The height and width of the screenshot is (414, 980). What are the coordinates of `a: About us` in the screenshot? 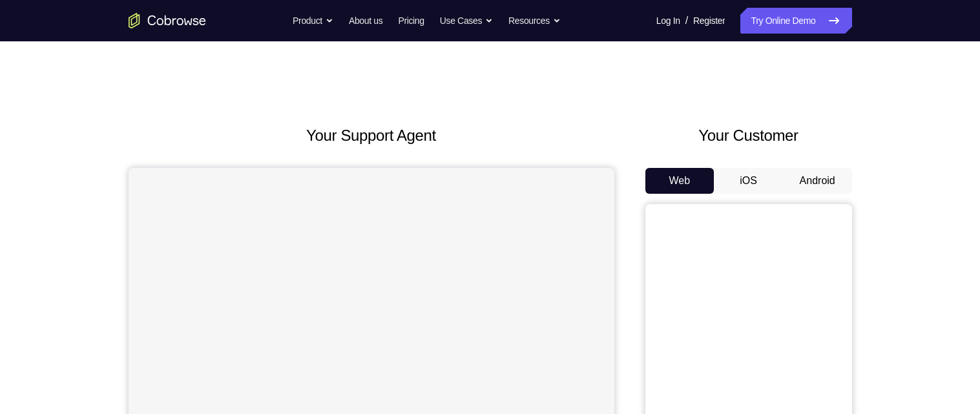 It's located at (365, 21).